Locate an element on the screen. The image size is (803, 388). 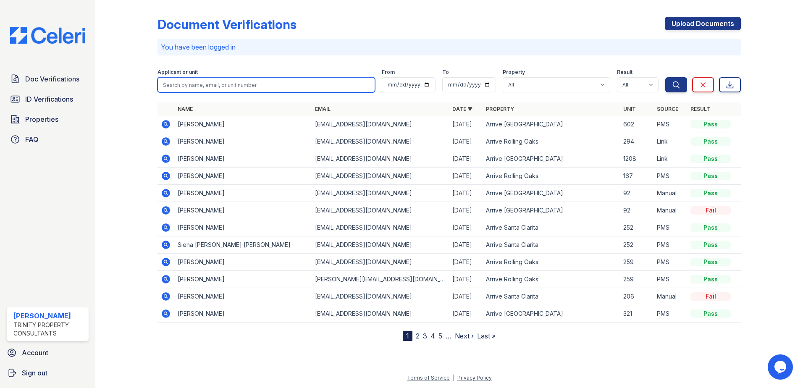
a: Result is located at coordinates (701, 109).